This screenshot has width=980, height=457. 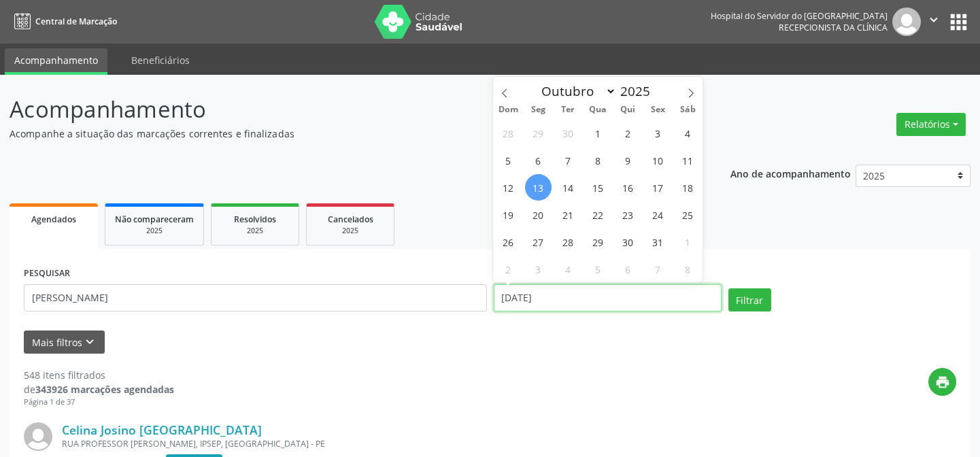 What do you see at coordinates (959, 22) in the screenshot?
I see `button: apps` at bounding box center [959, 22].